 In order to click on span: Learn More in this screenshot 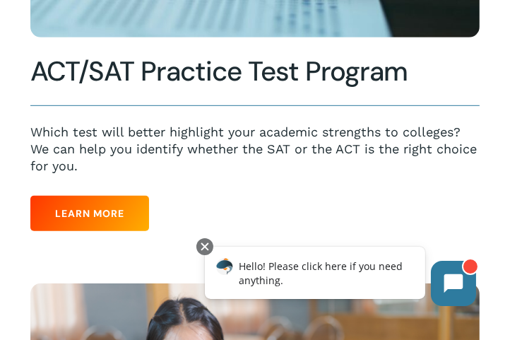, I will do `click(90, 213)`.